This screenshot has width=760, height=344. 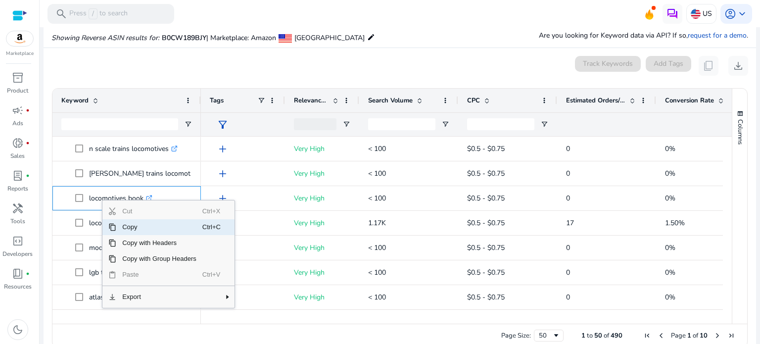 I want to click on div: Page Size, so click(x=549, y=336).